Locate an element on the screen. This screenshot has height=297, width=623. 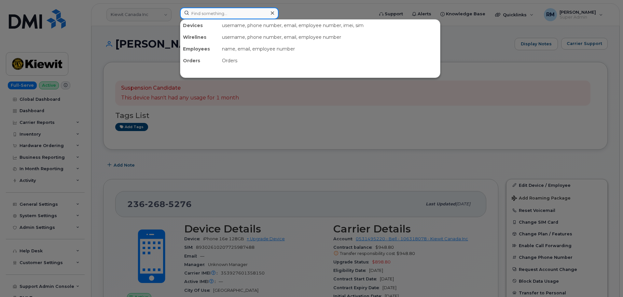
div: username, phone number, email, employee number is located at coordinates (330, 37).